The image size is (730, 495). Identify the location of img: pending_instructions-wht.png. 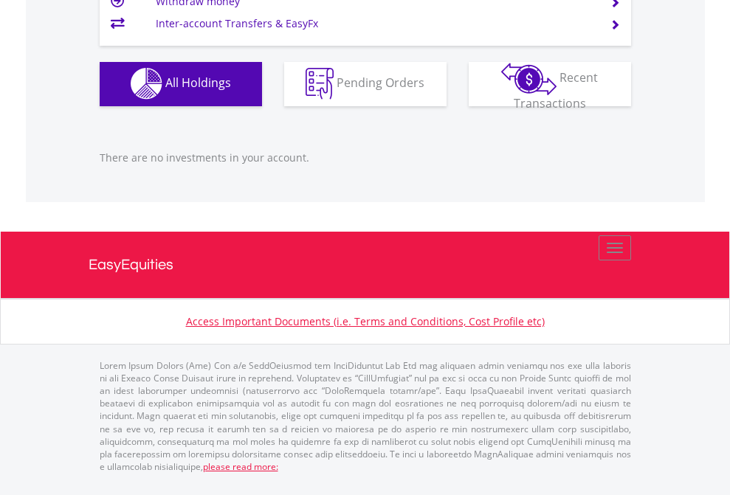
(320, 83).